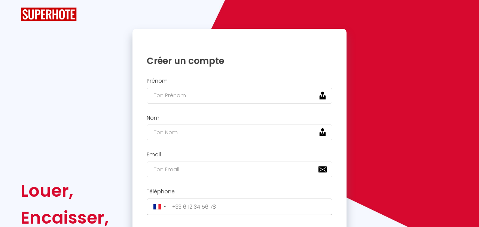  I want to click on h1: Créer un compte, so click(240, 61).